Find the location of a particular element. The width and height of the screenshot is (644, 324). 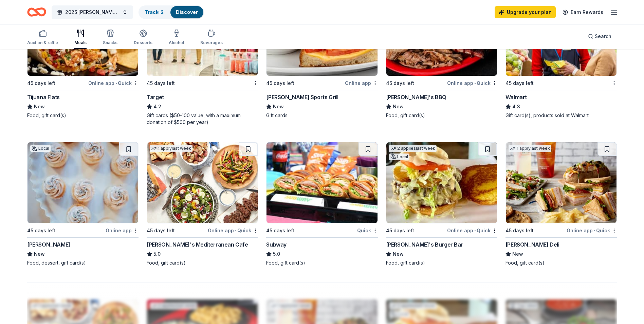

img: Image for Beth's Burger Bar is located at coordinates (442, 183).